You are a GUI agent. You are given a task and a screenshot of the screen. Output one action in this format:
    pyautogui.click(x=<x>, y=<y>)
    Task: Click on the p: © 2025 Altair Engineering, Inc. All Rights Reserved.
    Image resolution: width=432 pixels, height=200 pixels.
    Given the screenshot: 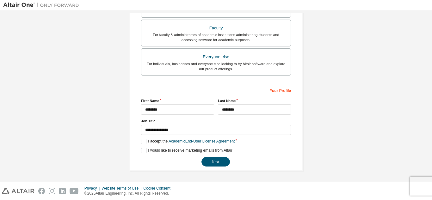 What is the action you would take?
    pyautogui.click(x=129, y=193)
    